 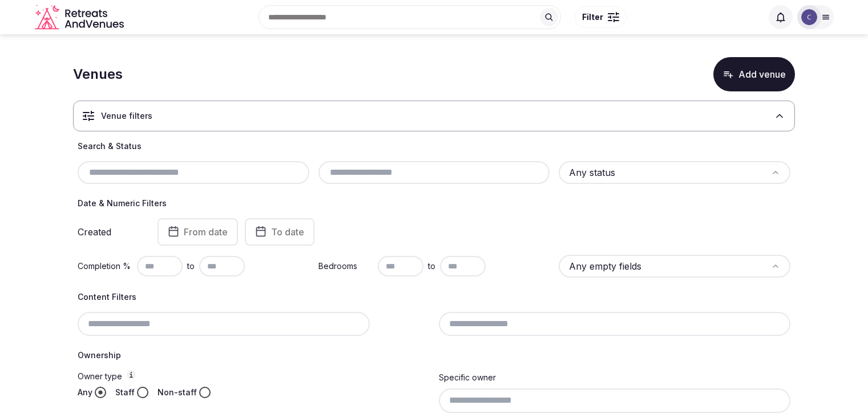 I want to click on span: Filter, so click(x=593, y=17).